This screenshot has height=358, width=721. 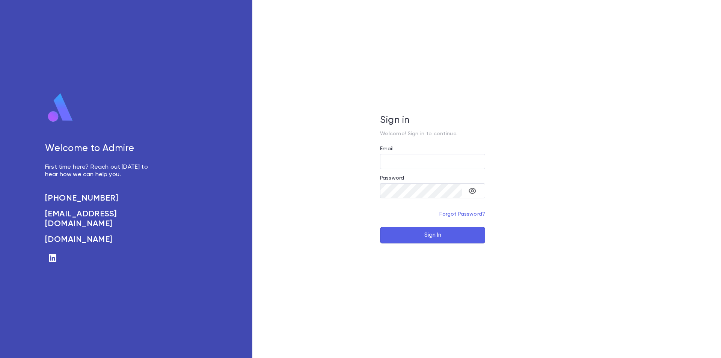 I want to click on img: logo, so click(x=60, y=108).